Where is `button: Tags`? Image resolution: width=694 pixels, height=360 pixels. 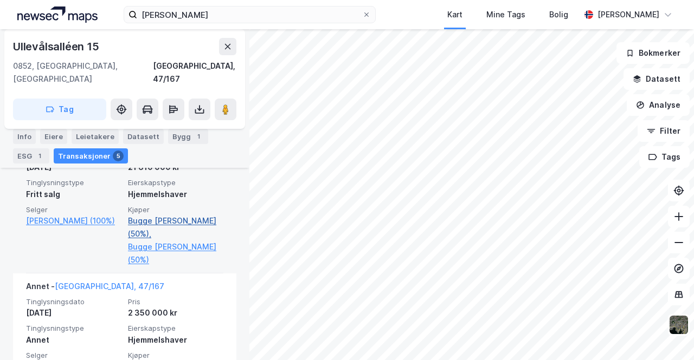
button: Tags is located at coordinates (664, 157).